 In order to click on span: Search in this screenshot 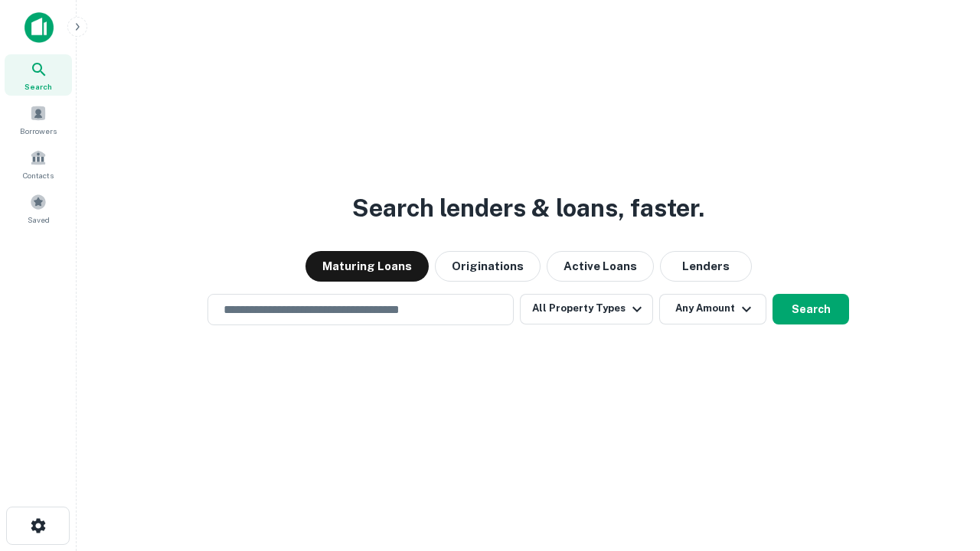, I will do `click(38, 86)`.